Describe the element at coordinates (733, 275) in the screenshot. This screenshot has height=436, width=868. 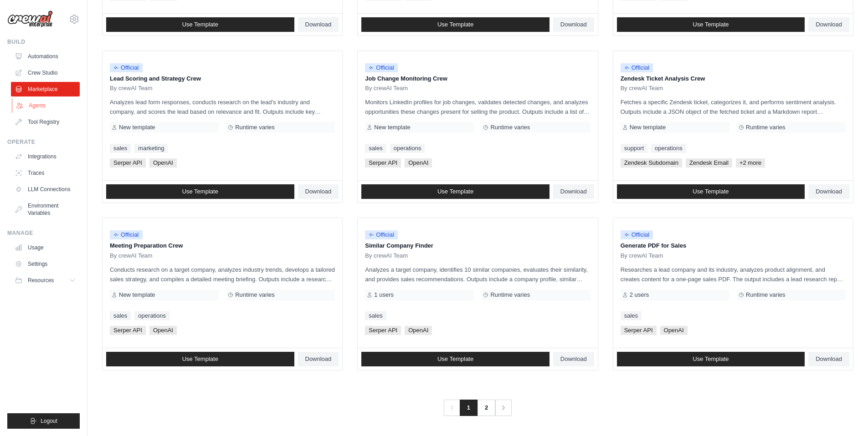
I see `p: Researches a lead company and its industry, analyzes product alignment, and creates content for a...` at that location.